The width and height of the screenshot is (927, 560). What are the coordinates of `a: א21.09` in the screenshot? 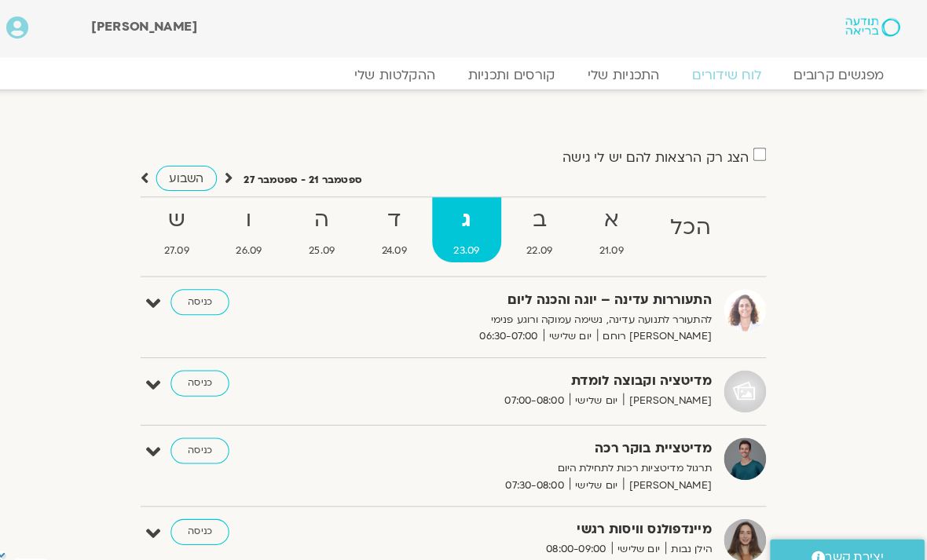 It's located at (616, 222).